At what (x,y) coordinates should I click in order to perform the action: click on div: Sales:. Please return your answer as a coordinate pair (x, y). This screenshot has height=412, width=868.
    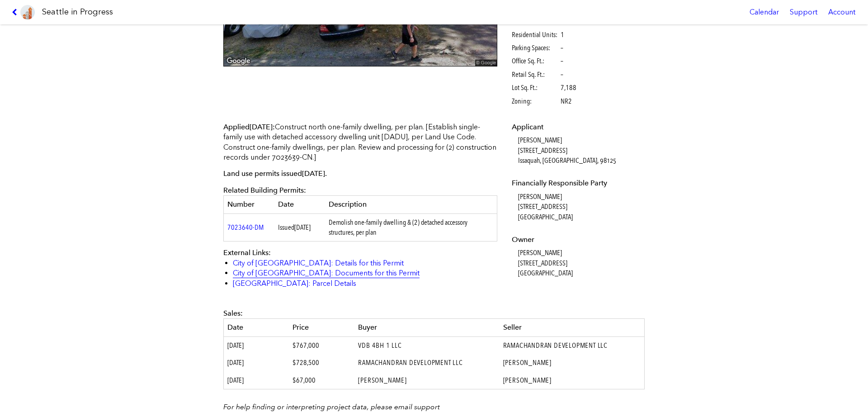
    Looking at the image, I should click on (434, 314).